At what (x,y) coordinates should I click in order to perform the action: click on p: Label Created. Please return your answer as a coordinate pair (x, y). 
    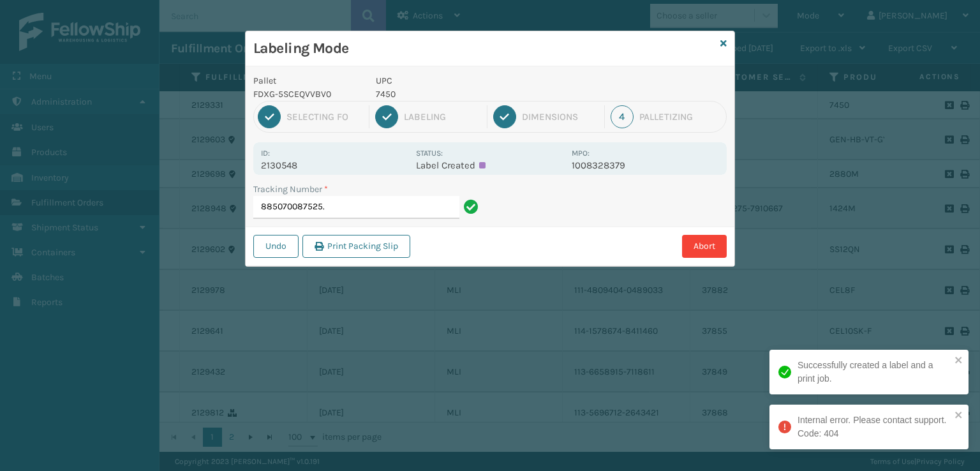
    Looking at the image, I should click on (489, 165).